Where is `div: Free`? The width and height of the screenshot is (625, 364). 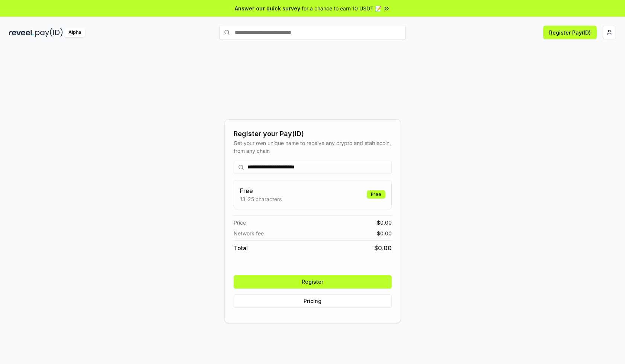
div: Free is located at coordinates (376, 195).